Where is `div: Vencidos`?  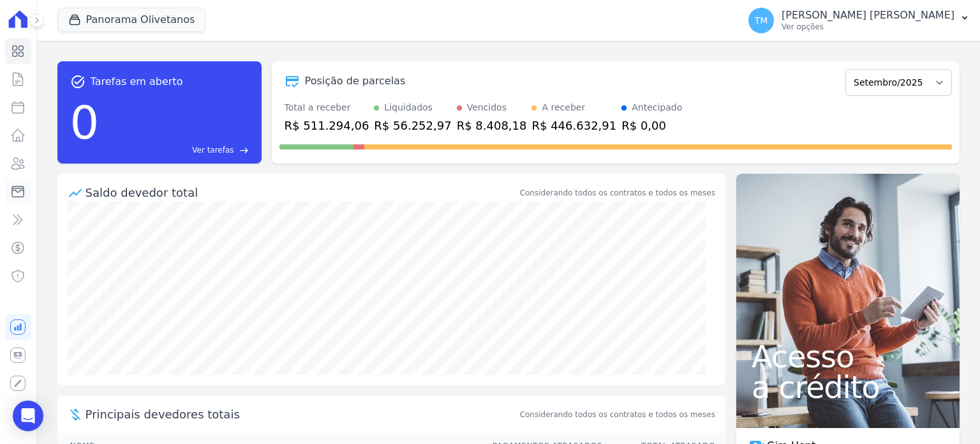
div: Vencidos is located at coordinates (487, 107).